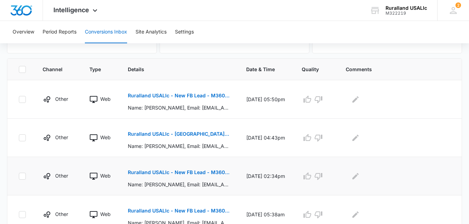 This screenshot has width=469, height=224. What do you see at coordinates (106, 32) in the screenshot?
I see `button: Conversions Inbox` at bounding box center [106, 32].